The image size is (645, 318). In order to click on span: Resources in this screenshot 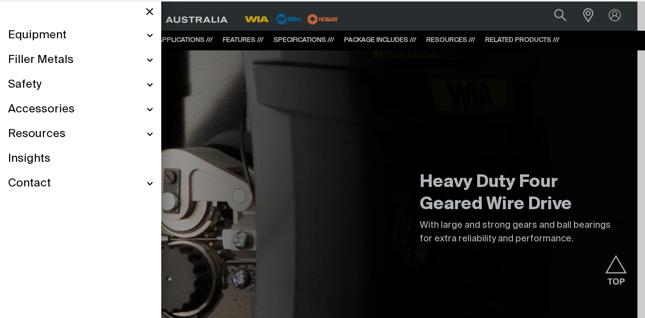, I will do `click(37, 134)`.